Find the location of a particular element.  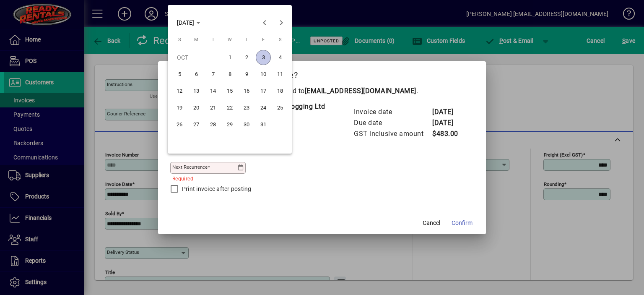

span: 30 is located at coordinates (247, 125).